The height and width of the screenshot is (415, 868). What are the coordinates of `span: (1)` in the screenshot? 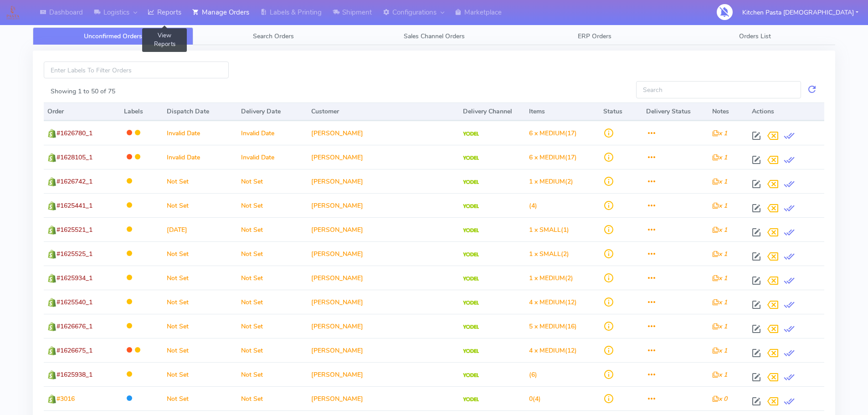 It's located at (549, 230).